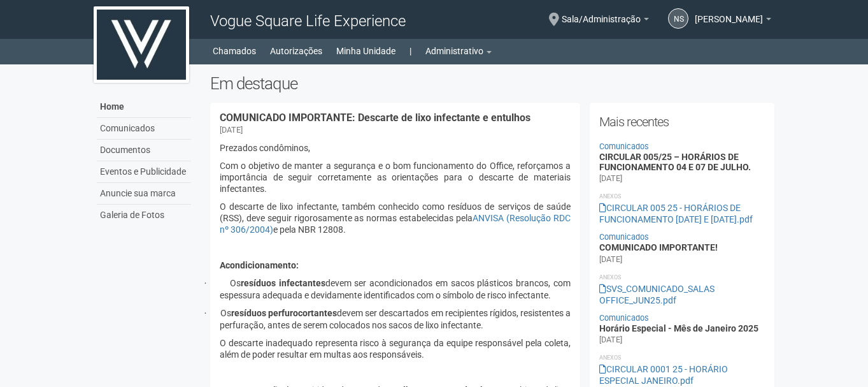 The width and height of the screenshot is (868, 387). Describe the element at coordinates (657, 294) in the screenshot. I see `a: SVS_COMUNICADO_SALAS OFFICE_JUN25.pdf` at that location.